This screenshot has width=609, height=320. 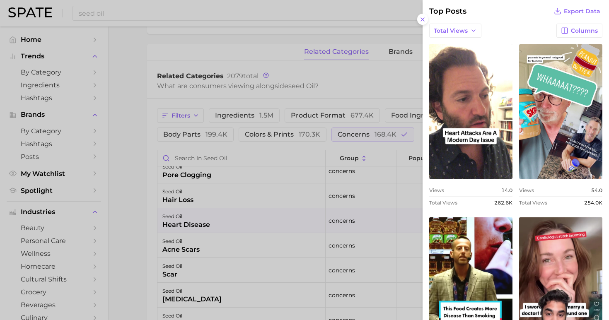 What do you see at coordinates (584, 31) in the screenshot?
I see `span: Columns` at bounding box center [584, 31].